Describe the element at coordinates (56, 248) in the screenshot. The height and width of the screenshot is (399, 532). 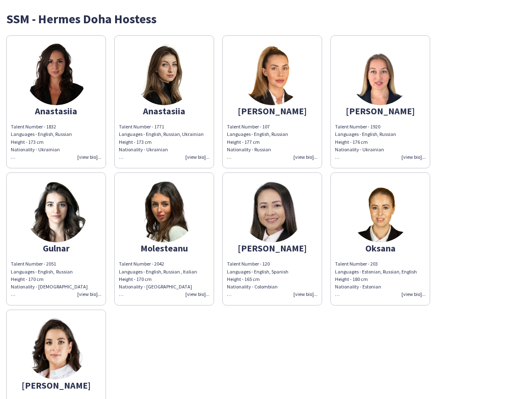
I see `div: Gulnar` at that location.